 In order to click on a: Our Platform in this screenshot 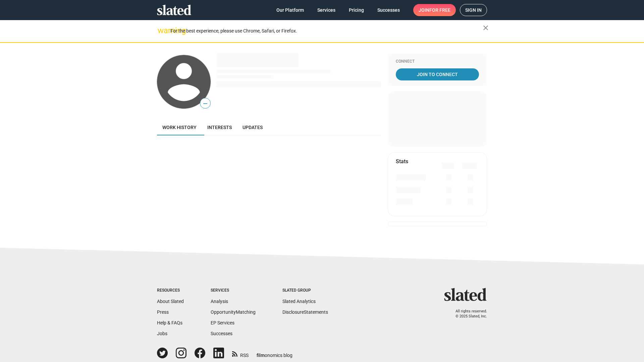, I will do `click(290, 10)`.